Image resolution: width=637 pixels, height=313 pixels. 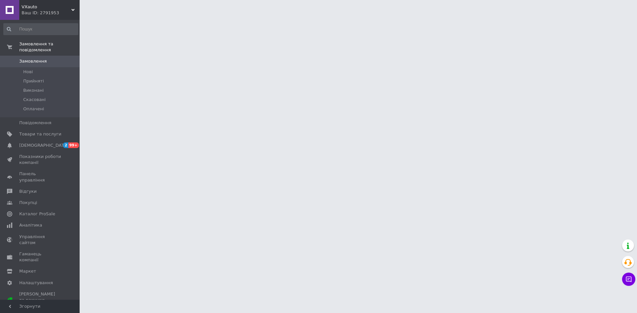 What do you see at coordinates (34, 109) in the screenshot?
I see `span: Оплачені` at bounding box center [34, 109].